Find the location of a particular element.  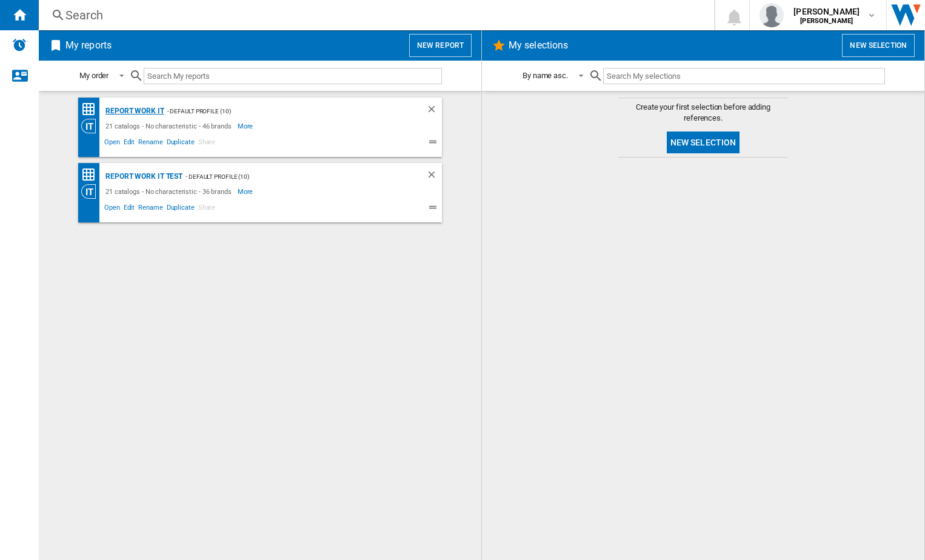

span: Create your first selection before adding references. is located at coordinates (703, 112).